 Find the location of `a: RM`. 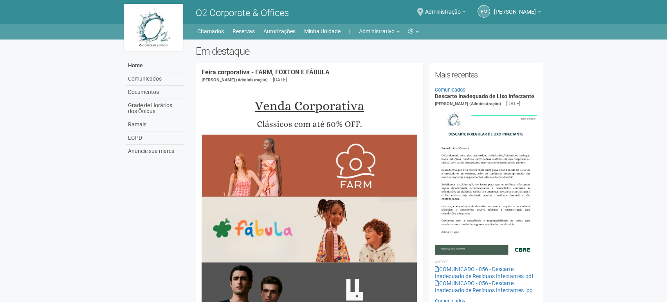

a: RM is located at coordinates (484, 11).